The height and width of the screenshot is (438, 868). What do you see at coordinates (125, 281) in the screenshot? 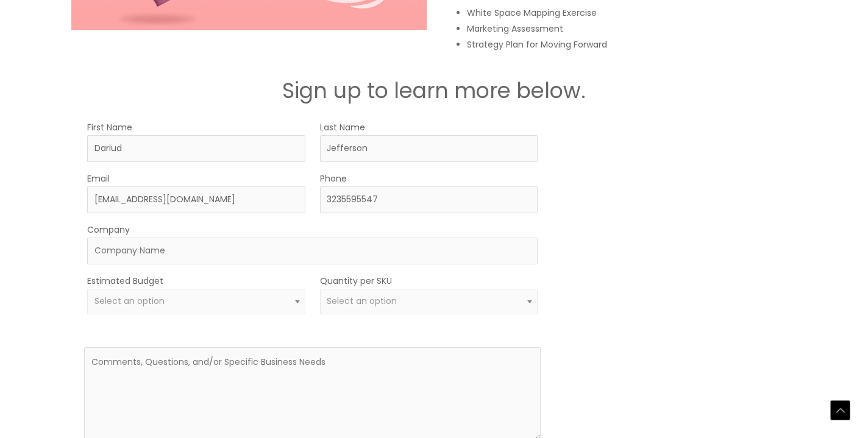
I see `label: Estimated Budget` at bounding box center [125, 281].